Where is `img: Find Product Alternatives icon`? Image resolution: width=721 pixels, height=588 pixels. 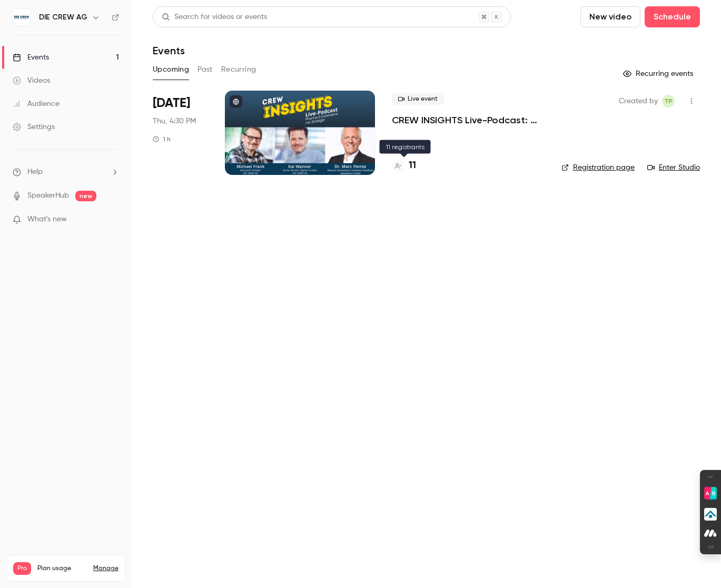
img: Find Product Alternatives icon is located at coordinates (710, 493).